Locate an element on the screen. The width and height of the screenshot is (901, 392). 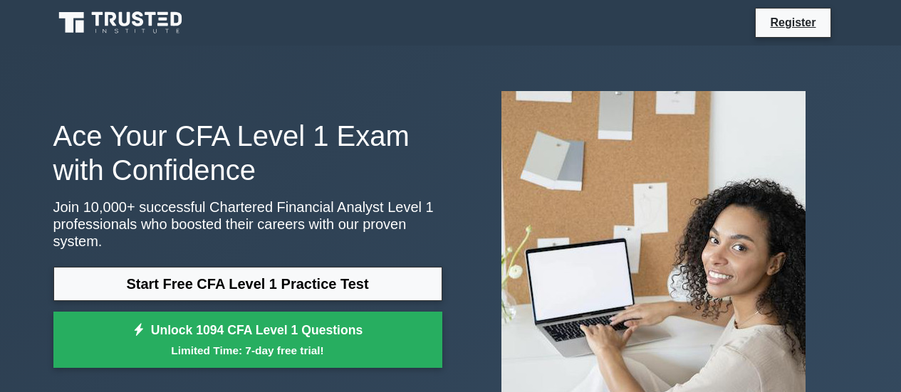
a: Register is located at coordinates (793, 22).